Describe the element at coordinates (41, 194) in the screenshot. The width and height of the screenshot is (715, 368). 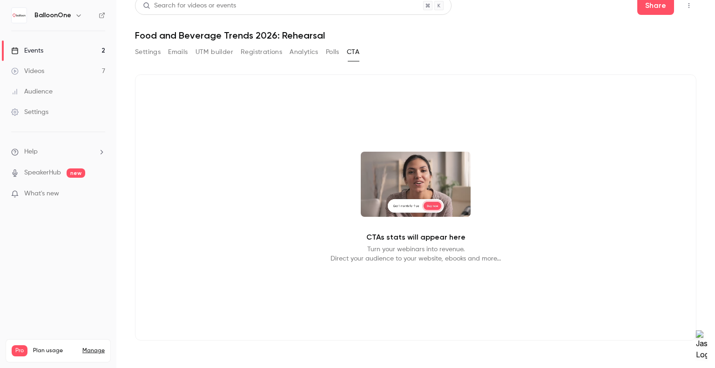
I see `span: What's new` at that location.